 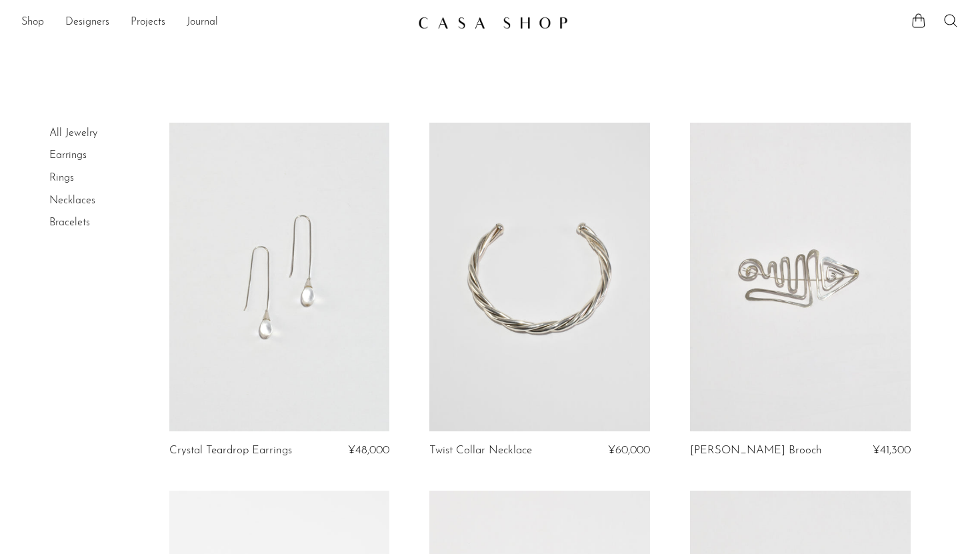 I want to click on a: Designers, so click(x=87, y=23).